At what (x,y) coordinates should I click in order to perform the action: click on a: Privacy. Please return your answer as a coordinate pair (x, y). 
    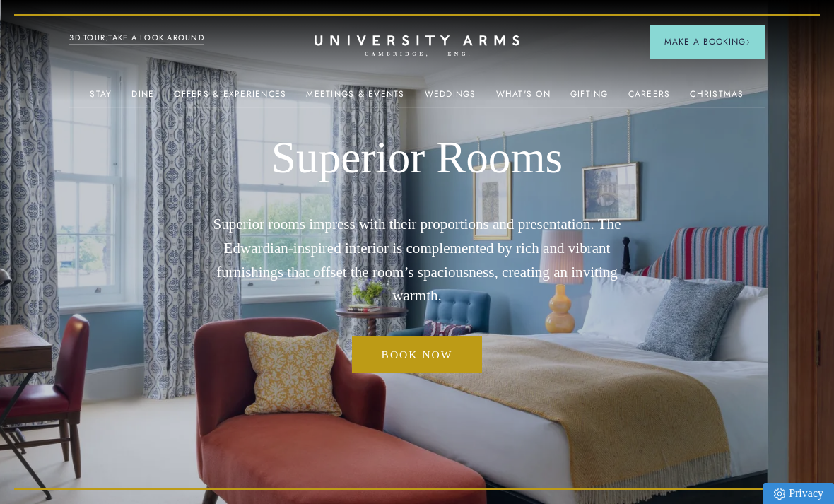
    Looking at the image, I should click on (798, 493).